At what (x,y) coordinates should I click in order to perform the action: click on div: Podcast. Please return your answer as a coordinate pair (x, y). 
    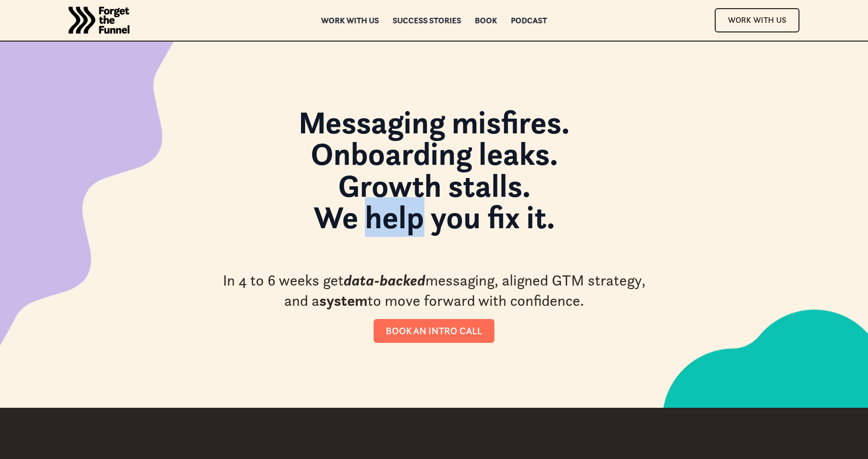
    Looking at the image, I should click on (529, 20).